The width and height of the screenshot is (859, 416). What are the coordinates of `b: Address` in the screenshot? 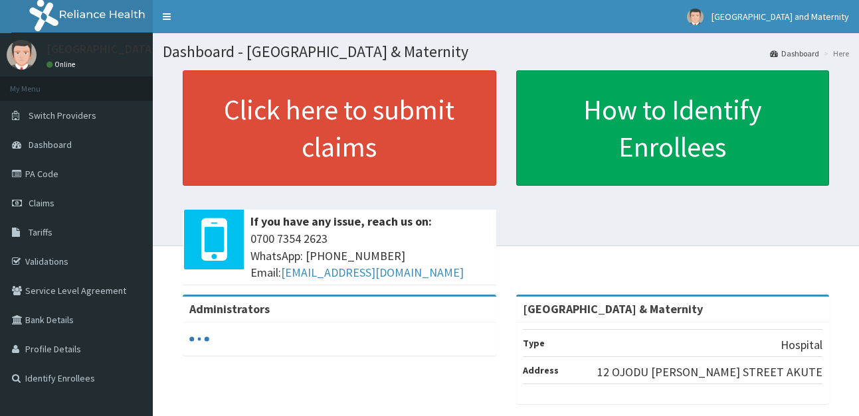 It's located at (541, 371).